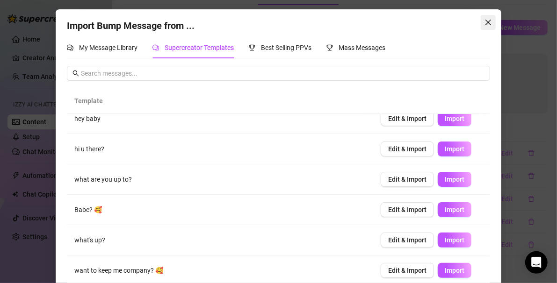 This screenshot has height=283, width=557. What do you see at coordinates (199, 48) in the screenshot?
I see `span: Supercreator Templates` at bounding box center [199, 48].